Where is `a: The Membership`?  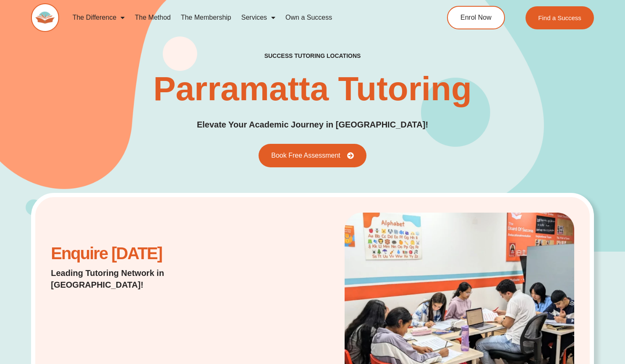 a: The Membership is located at coordinates (206, 18).